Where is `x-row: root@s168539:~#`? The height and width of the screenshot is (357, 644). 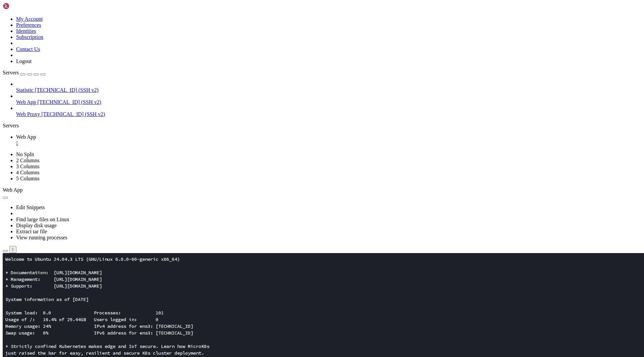
x-row: root@s168539:~# is located at coordinates (280, 200).